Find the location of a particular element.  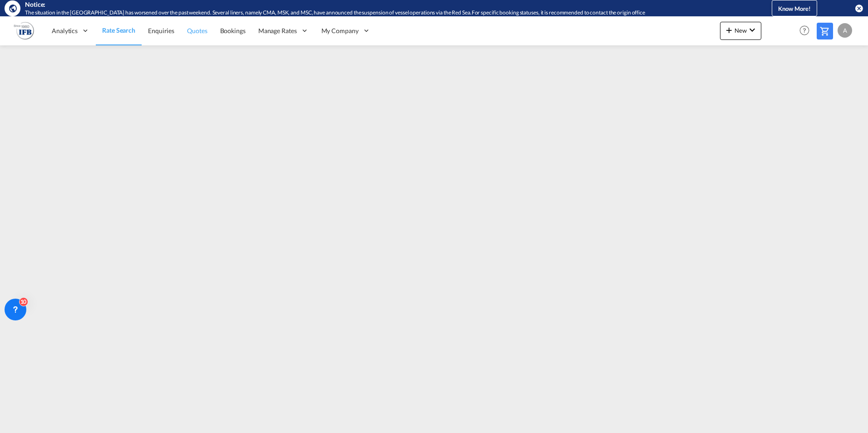

span: Rate Search is located at coordinates (118, 30).